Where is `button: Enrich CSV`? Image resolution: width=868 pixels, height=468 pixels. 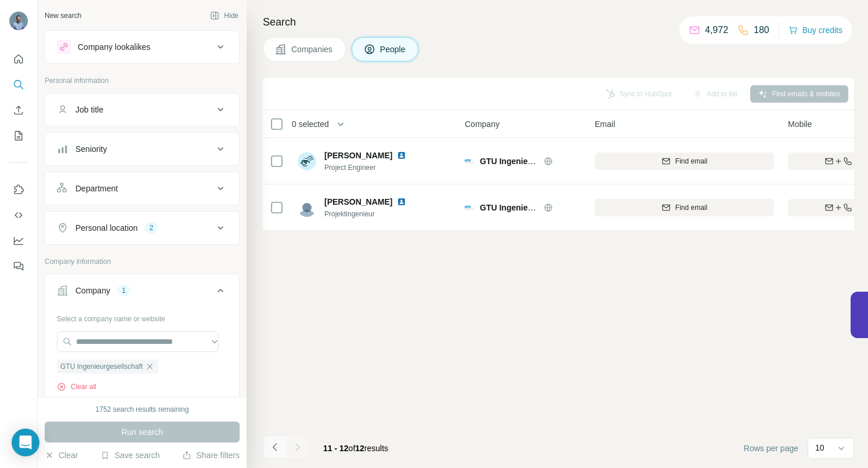
button: Enrich CSV is located at coordinates (18, 110).